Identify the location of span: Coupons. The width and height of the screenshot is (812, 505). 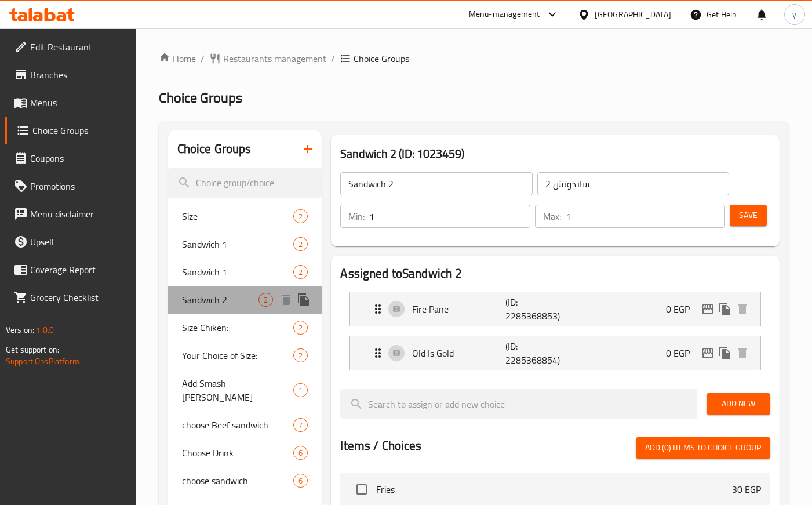
(78, 158).